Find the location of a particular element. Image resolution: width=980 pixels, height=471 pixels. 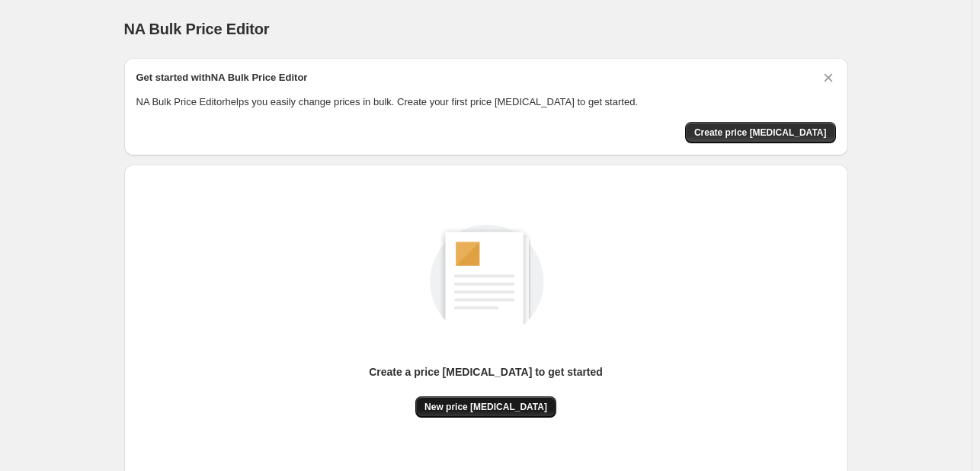

h2: Get started with NA Bulk Price Editor is located at coordinates (222, 78).